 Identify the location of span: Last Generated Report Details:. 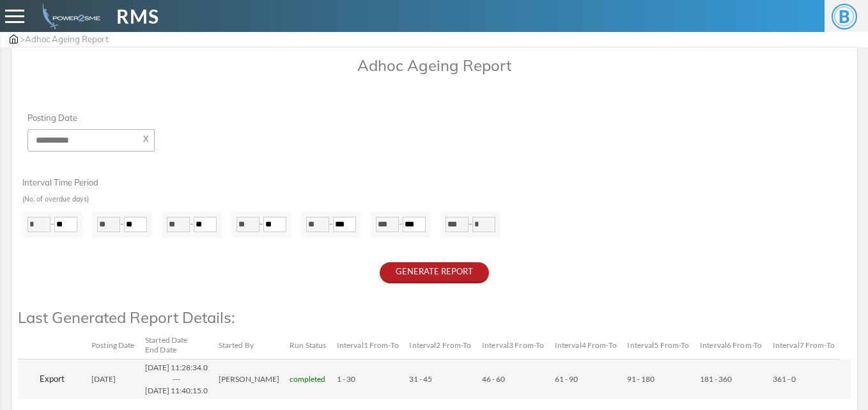
(127, 317).